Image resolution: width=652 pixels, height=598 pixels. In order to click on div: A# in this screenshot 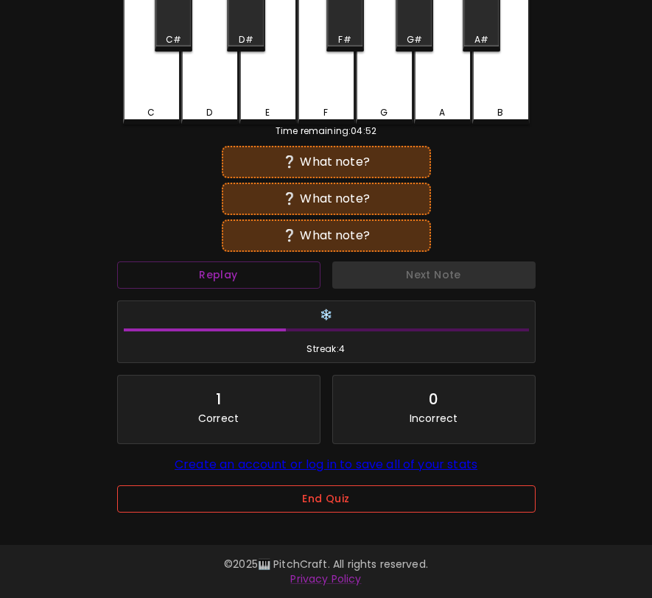, I will do `click(481, 40)`.